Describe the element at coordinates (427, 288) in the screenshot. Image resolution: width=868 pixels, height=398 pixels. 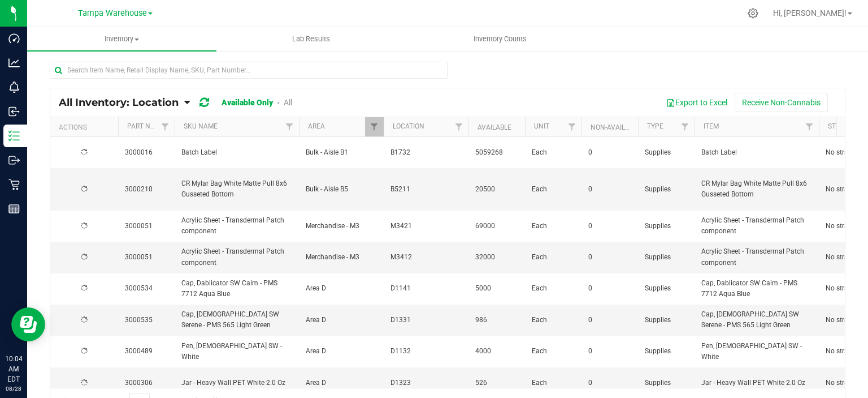
I see `span: D1141` at that location.